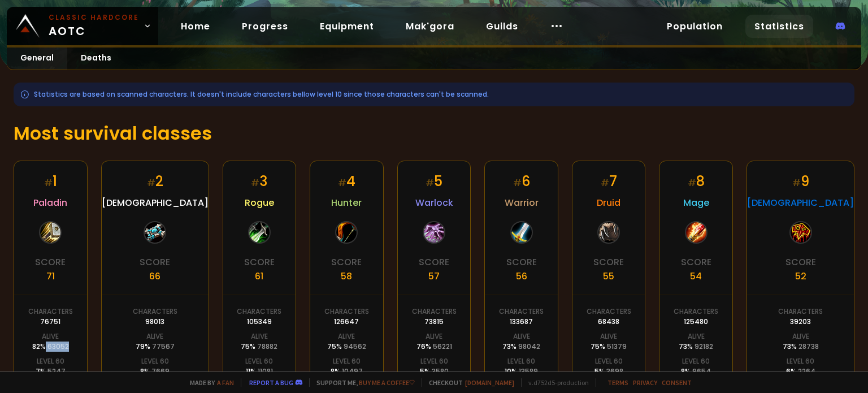 The width and height of the screenshot is (868, 393). What do you see at coordinates (809, 346) in the screenshot?
I see `span: 28738` at bounding box center [809, 346].